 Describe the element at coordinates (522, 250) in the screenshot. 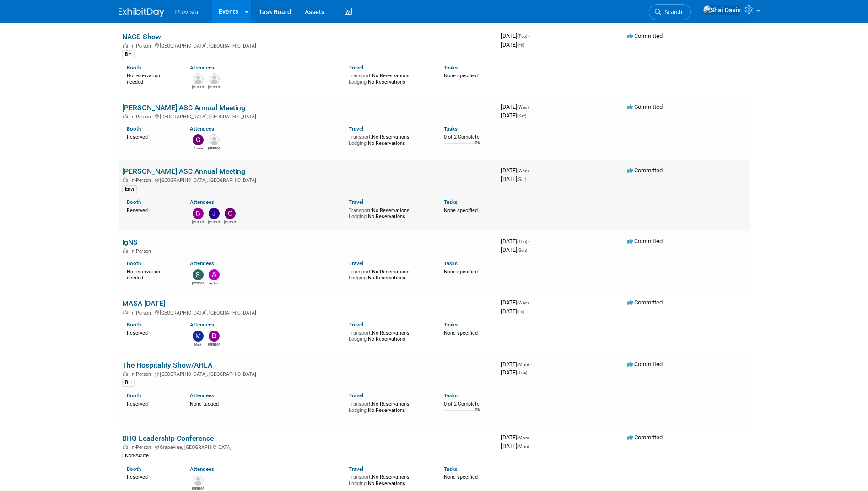

I see `span: (Sun)` at that location.